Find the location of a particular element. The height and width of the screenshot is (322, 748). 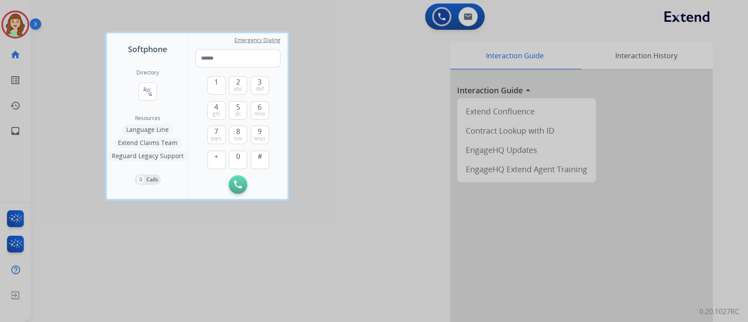

button: 0 is located at coordinates (238, 160).